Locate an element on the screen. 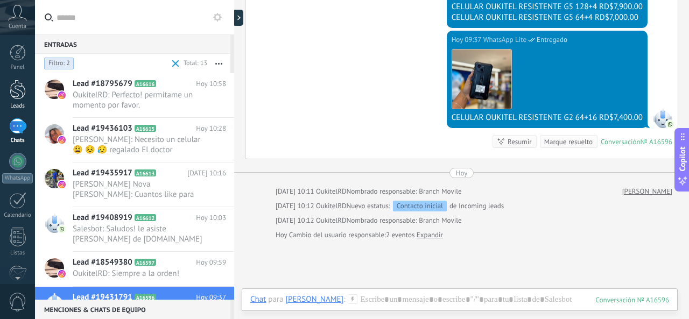 This screenshot has width=689, height=319. a: Lead #18549380 A16597 Hoy 09:59 OukitelRD: Siempre a la orden! is located at coordinates (135, 269).